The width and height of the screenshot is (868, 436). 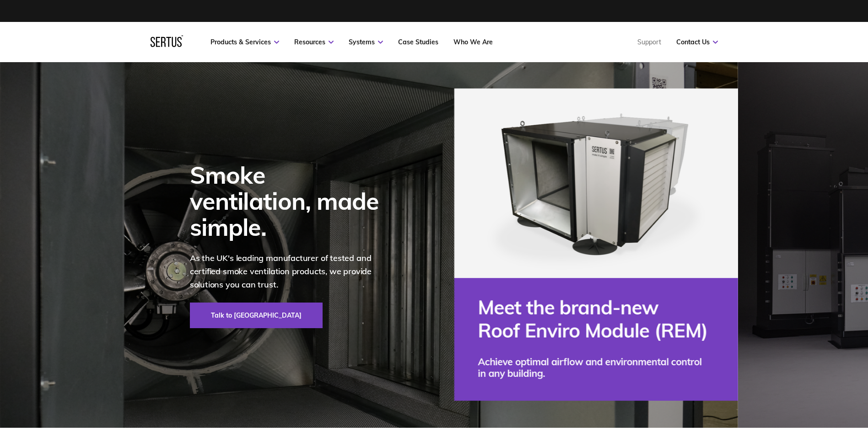 I want to click on a: Resources, so click(x=314, y=42).